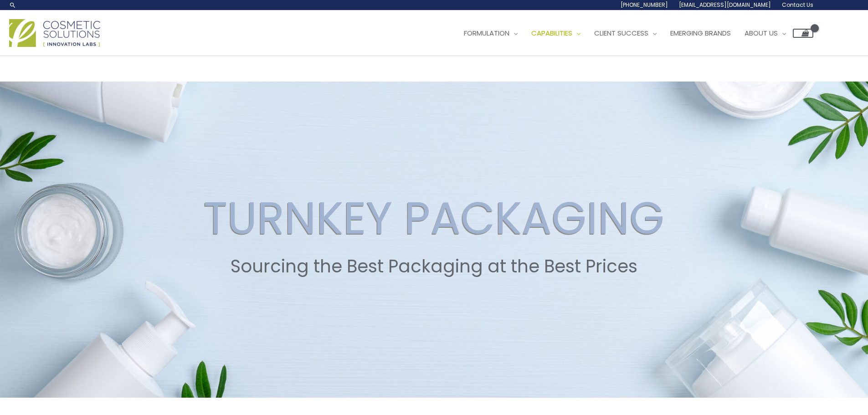 This screenshot has width=868, height=415. I want to click on a: Emerging Brands, so click(700, 34).